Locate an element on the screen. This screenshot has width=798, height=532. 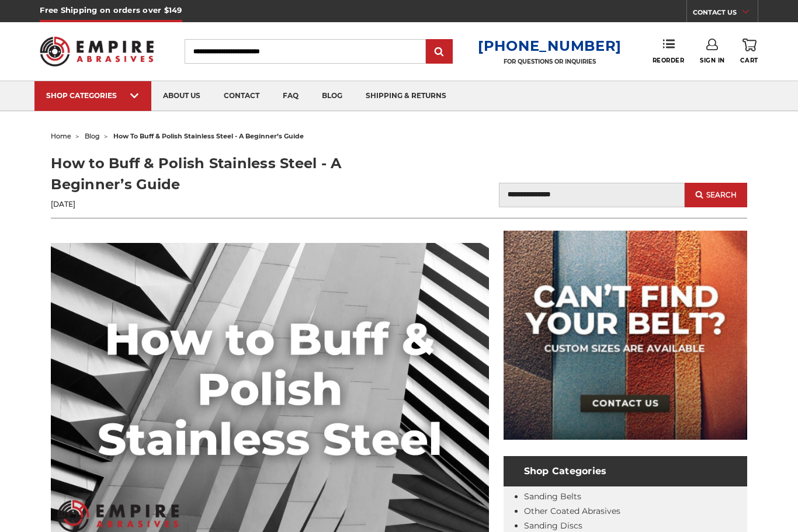
span: Sign In is located at coordinates (712, 60).